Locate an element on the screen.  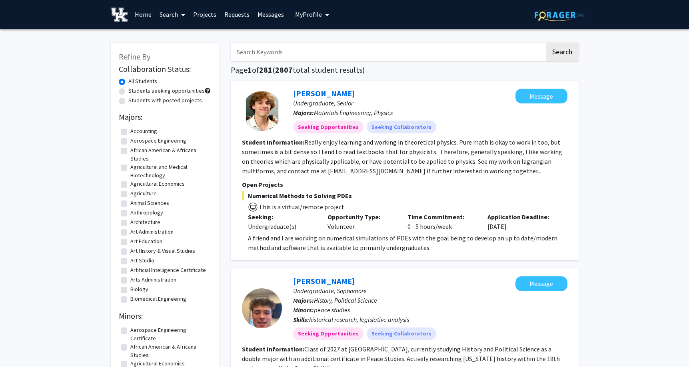
label: Agricultural and Medical Biotechnology is located at coordinates (169, 171).